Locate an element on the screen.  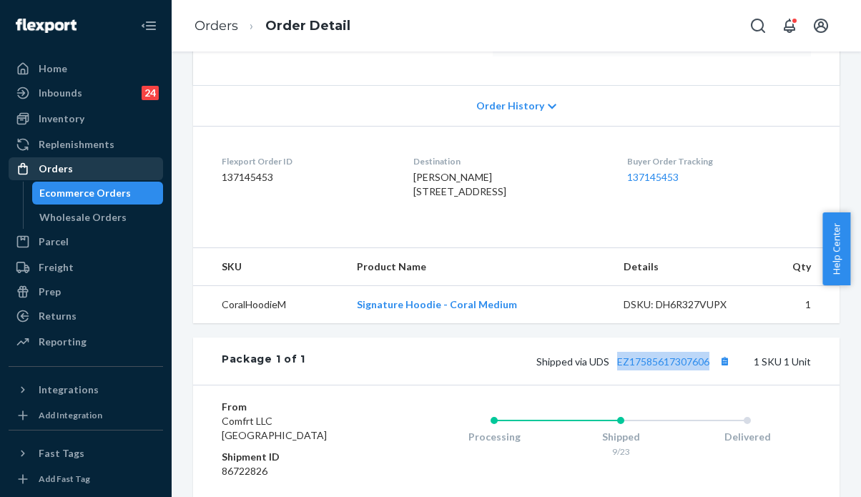
button: Open notifications is located at coordinates (790, 26).